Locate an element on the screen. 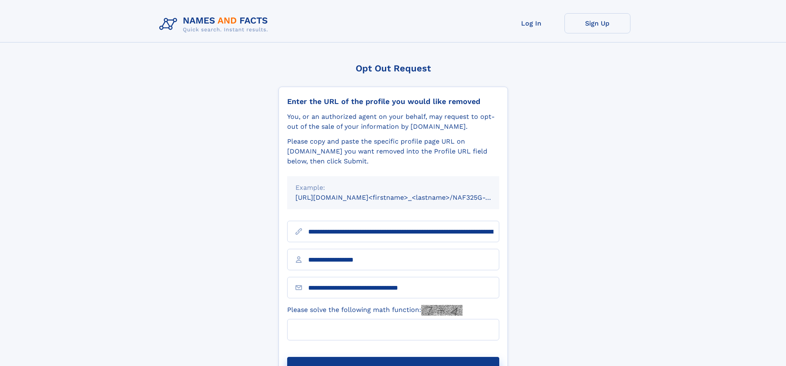  div: Enter the URL of the profile you would like removed is located at coordinates (393, 102).